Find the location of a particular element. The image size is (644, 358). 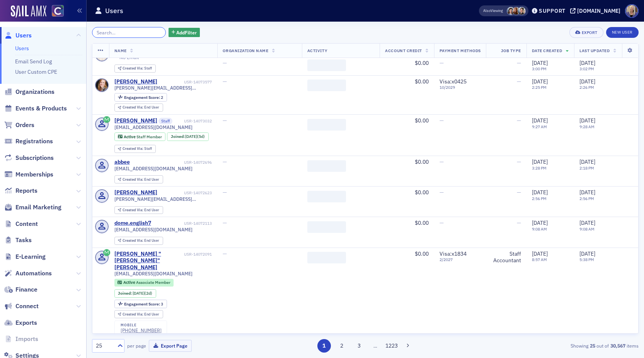

a: Organizations is located at coordinates (30, 92).